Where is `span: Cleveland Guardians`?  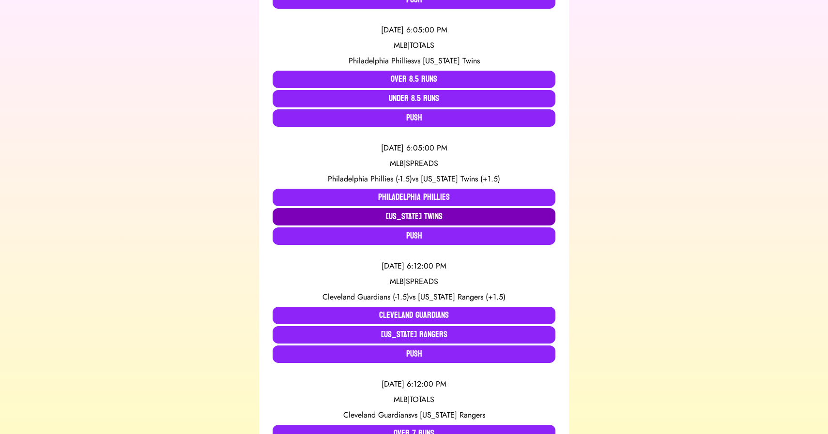
span: Cleveland Guardians is located at coordinates (377, 415).